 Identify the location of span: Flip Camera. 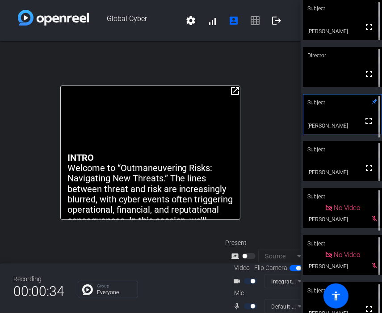
(271, 267).